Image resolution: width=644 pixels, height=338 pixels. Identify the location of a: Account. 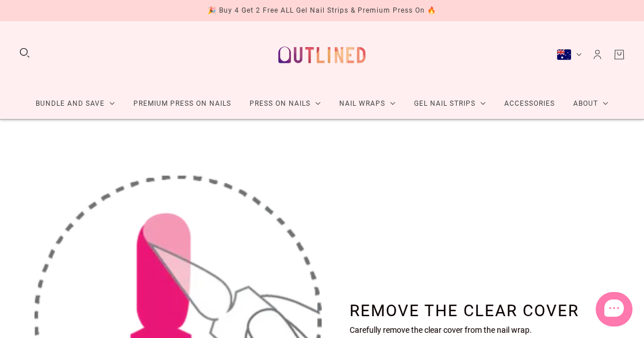
(598, 55).